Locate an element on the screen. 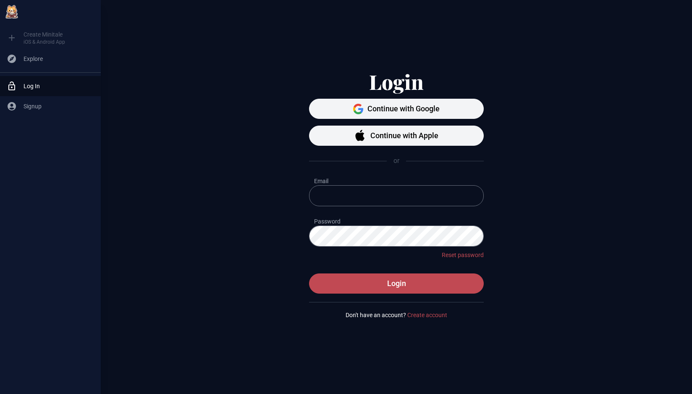  label: Password is located at coordinates (399, 221).